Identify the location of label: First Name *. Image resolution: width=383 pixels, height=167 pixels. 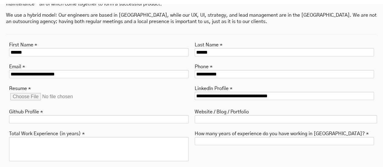
(23, 44).